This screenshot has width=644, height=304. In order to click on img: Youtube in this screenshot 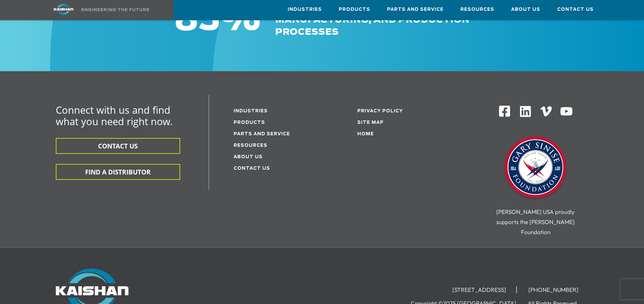, I will do `click(566, 111)`.